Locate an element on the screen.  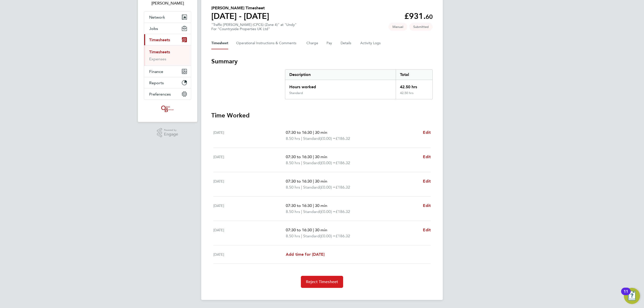
h3: Time Worked is located at coordinates (322, 115).